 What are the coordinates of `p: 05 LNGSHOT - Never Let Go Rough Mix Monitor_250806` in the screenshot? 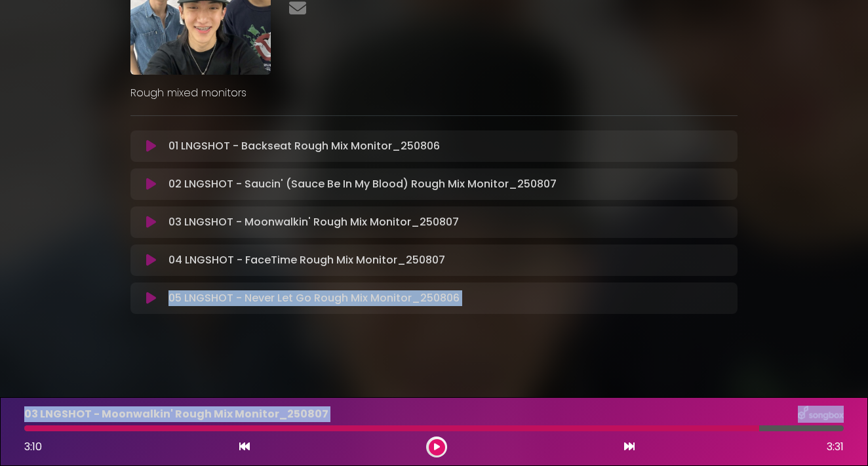 It's located at (314, 298).